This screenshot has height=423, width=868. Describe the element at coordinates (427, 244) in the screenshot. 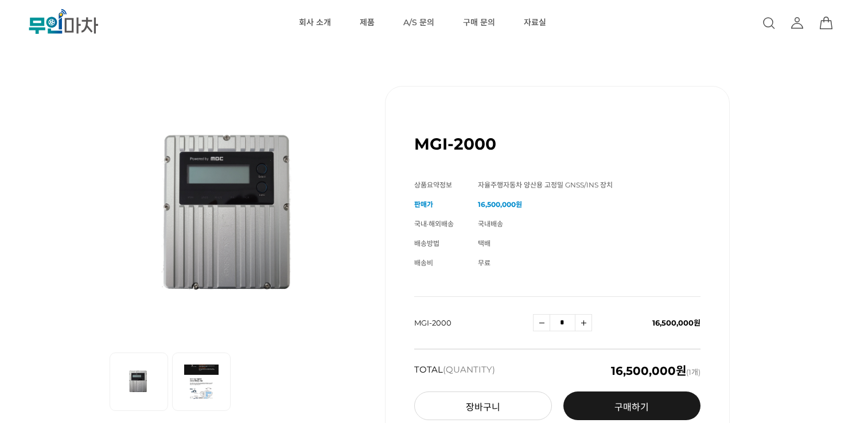

I see `span: 배송방법` at that location.